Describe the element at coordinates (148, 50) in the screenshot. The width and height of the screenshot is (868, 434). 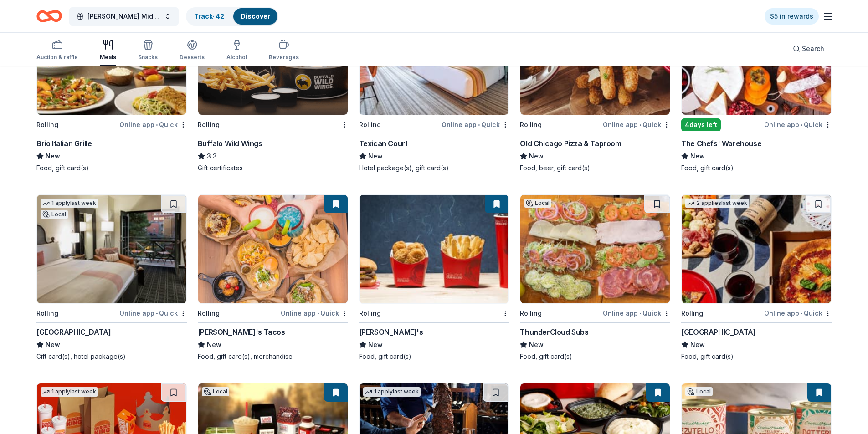
I see `button: Snacks` at that location.